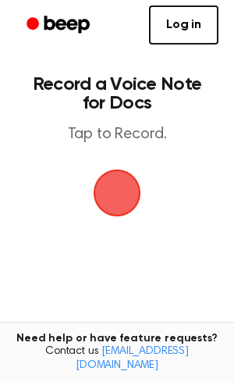  What do you see at coordinates (117, 94) in the screenshot?
I see `h1: Record a Voice Note for Docs` at bounding box center [117, 94].